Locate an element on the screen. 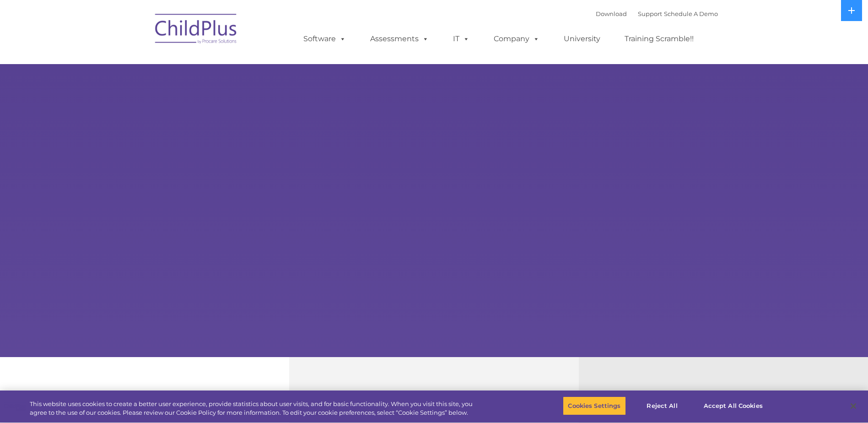  button: Cookies Settings is located at coordinates (594, 406).